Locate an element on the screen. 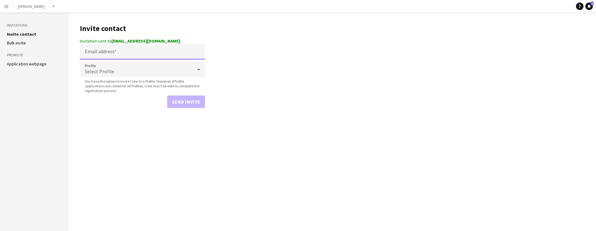 The height and width of the screenshot is (231, 596). h1: Invite contact is located at coordinates (142, 28).